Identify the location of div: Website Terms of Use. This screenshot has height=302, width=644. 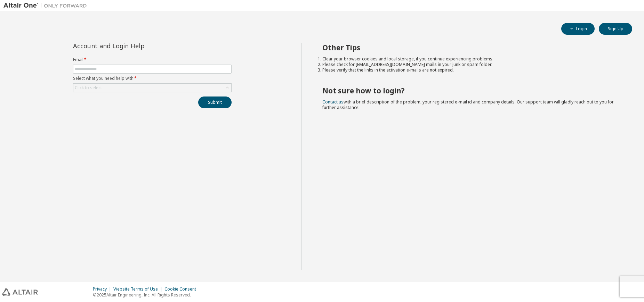
(139, 289).